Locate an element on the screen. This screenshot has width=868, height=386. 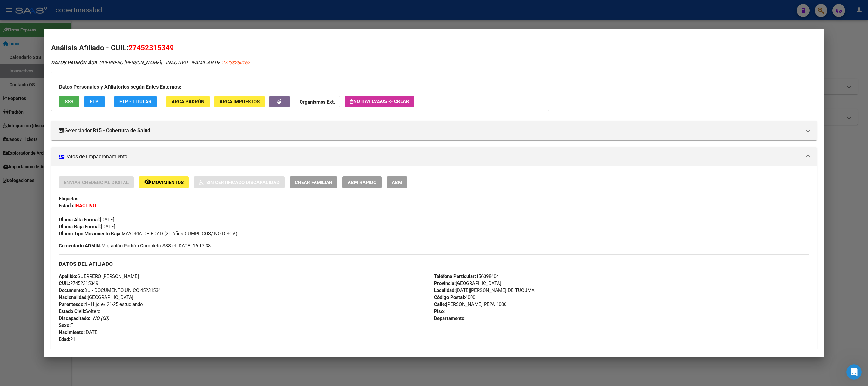
strong: Departamento: is located at coordinates (450, 318).